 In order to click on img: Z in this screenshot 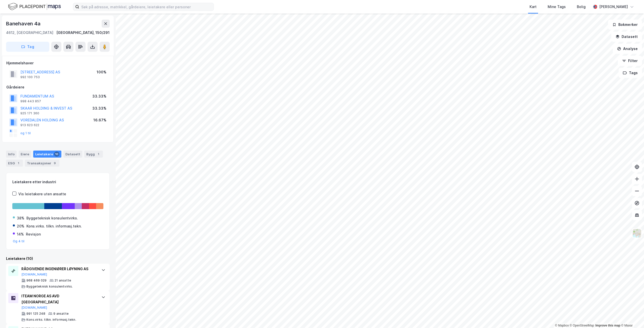, I will do `click(637, 233)`.